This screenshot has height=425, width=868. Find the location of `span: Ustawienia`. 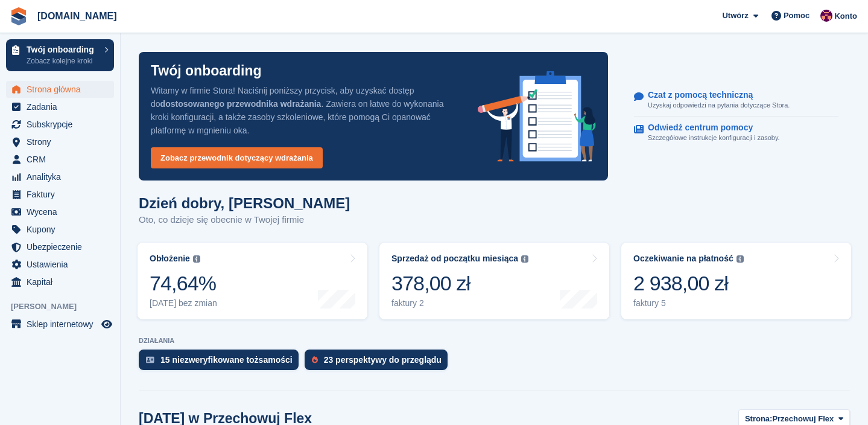

span: Ustawienia is located at coordinates (63, 265).